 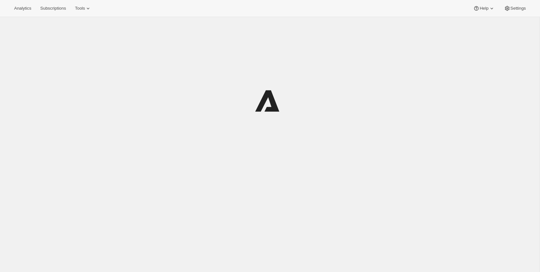 What do you see at coordinates (22, 8) in the screenshot?
I see `span: Analytics` at bounding box center [22, 8].